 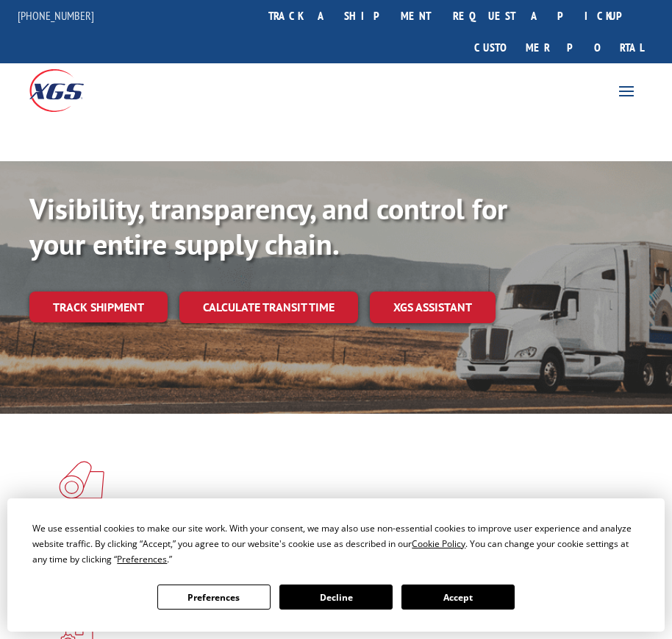 What do you see at coordinates (432, 307) in the screenshot?
I see `a: XGS ASSISTANT` at bounding box center [432, 307].